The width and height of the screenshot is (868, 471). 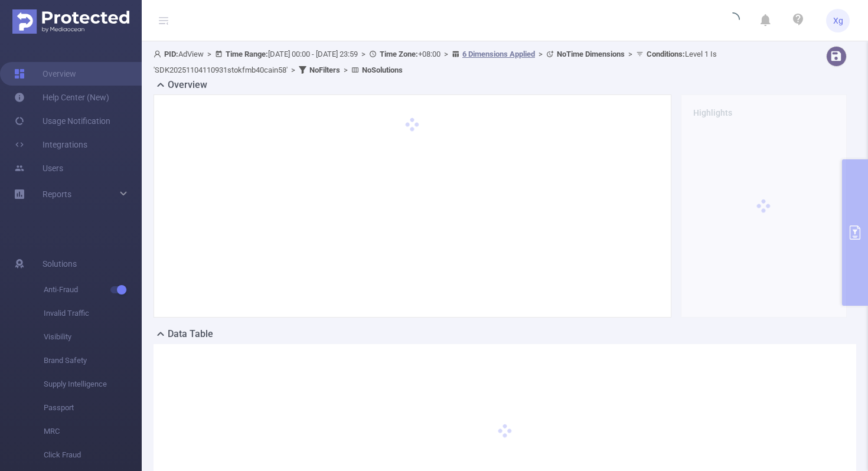 What do you see at coordinates (92, 456) in the screenshot?
I see `span: Click Fraud` at bounding box center [92, 456].